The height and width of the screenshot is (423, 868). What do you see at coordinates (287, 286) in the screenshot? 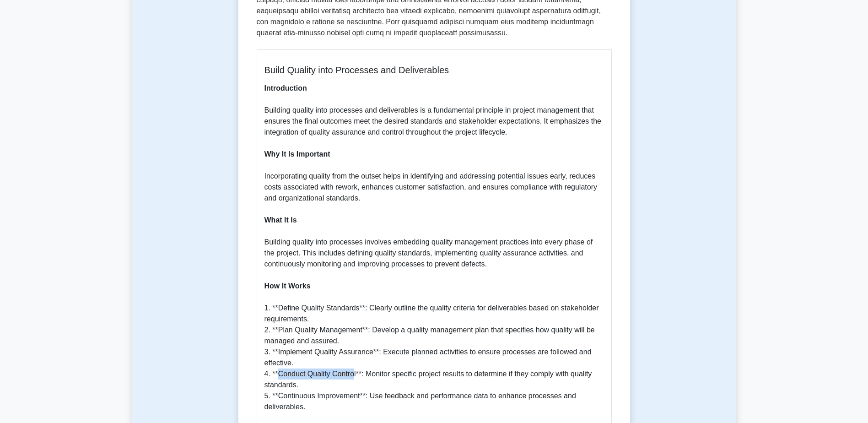
I see `b: How It Works` at bounding box center [287, 286].